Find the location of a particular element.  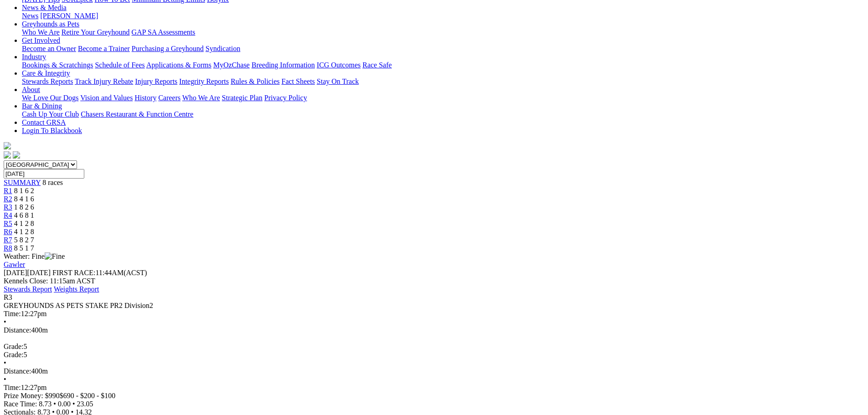

a: Integrity Reports is located at coordinates (204, 81).